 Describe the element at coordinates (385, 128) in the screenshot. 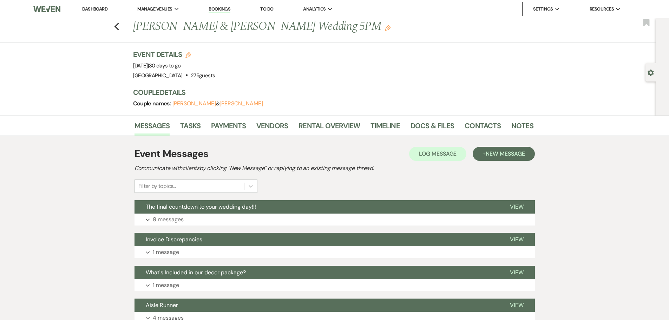

I see `a: Timeline` at that location.